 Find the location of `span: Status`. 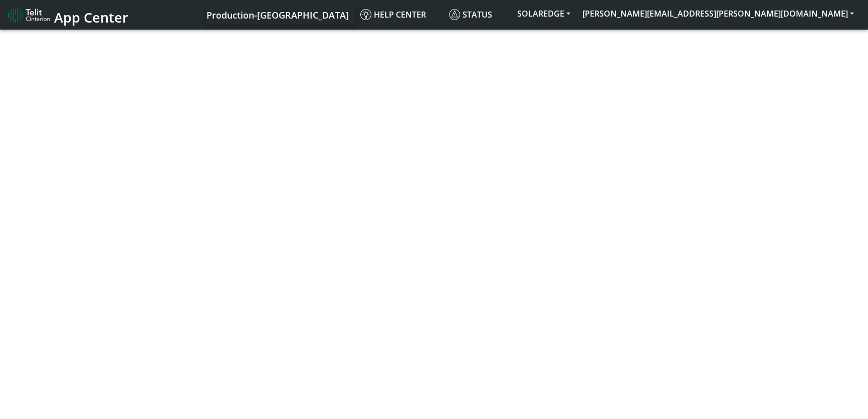

span: Status is located at coordinates (471, 14).